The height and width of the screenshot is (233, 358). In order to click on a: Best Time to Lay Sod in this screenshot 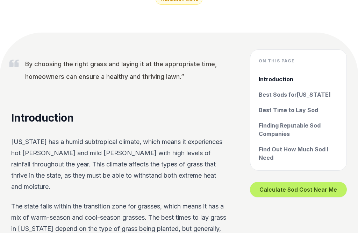, I will do `click(299, 110)`.